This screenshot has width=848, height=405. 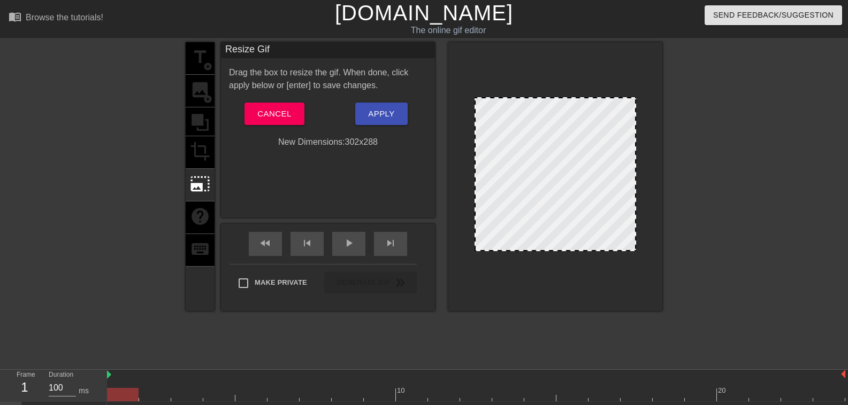 What do you see at coordinates (402, 391) in the screenshot?
I see `div: 10` at bounding box center [402, 391].